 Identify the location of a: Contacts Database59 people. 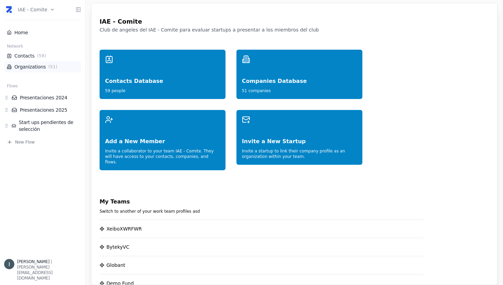
(163, 74).